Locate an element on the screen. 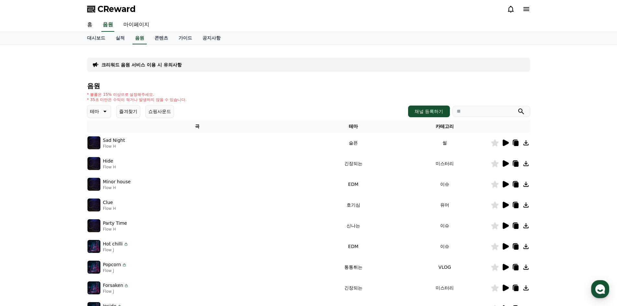  td: 호기심 is located at coordinates (353, 205).